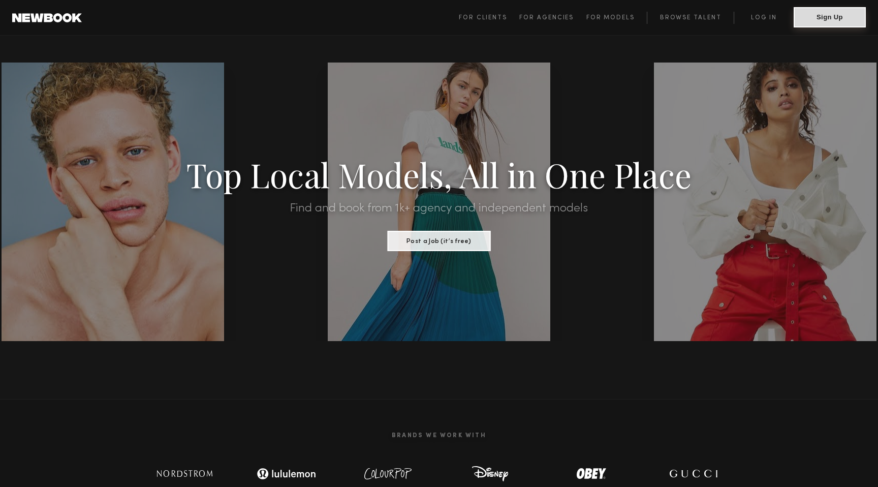 Image resolution: width=878 pixels, height=487 pixels. What do you see at coordinates (610, 18) in the screenshot?
I see `span: For Models` at bounding box center [610, 18].